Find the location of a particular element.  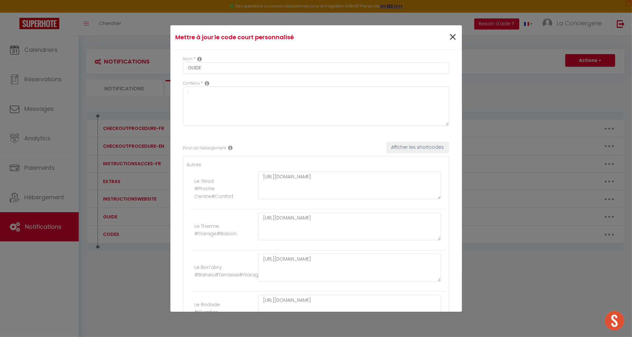

label: Contenu is located at coordinates (192, 83).